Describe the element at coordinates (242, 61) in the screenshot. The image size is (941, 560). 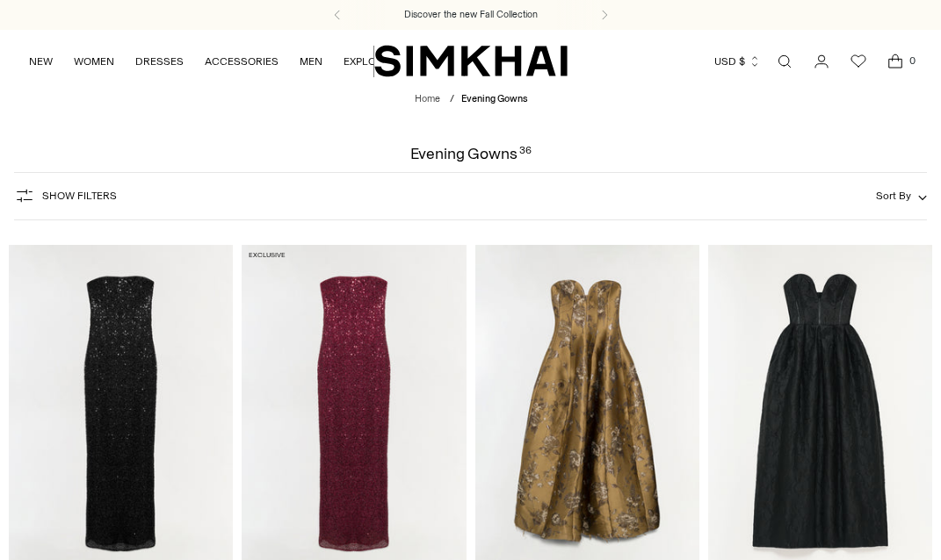
I see `a: ACCESSORIES` at that location.